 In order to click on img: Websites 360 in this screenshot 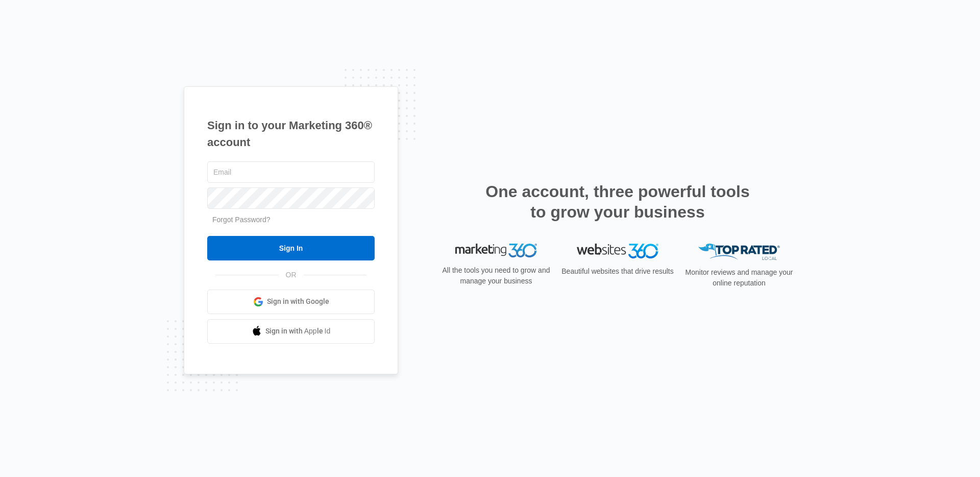, I will do `click(617, 250)`.